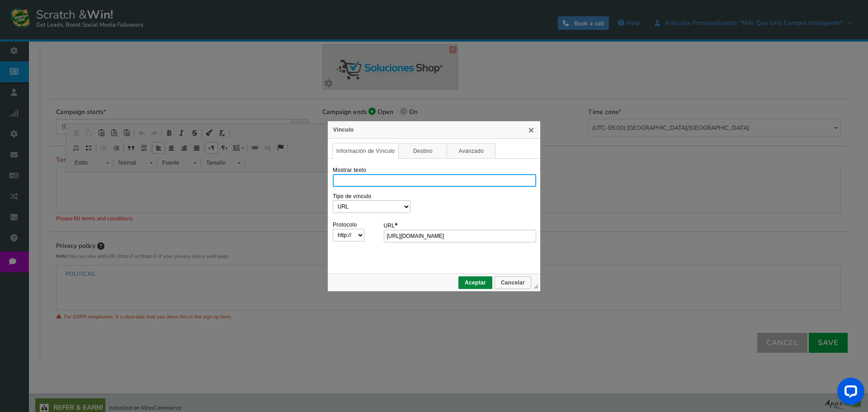 The image size is (868, 412). Describe the element at coordinates (434, 217) in the screenshot. I see `div: Información de Vínculo` at that location.